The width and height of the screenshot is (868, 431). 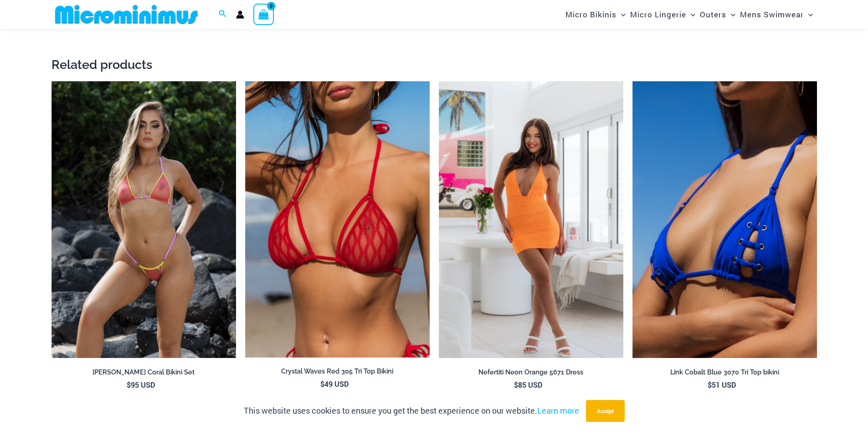 I want to click on h2: Related products, so click(x=435, y=64).